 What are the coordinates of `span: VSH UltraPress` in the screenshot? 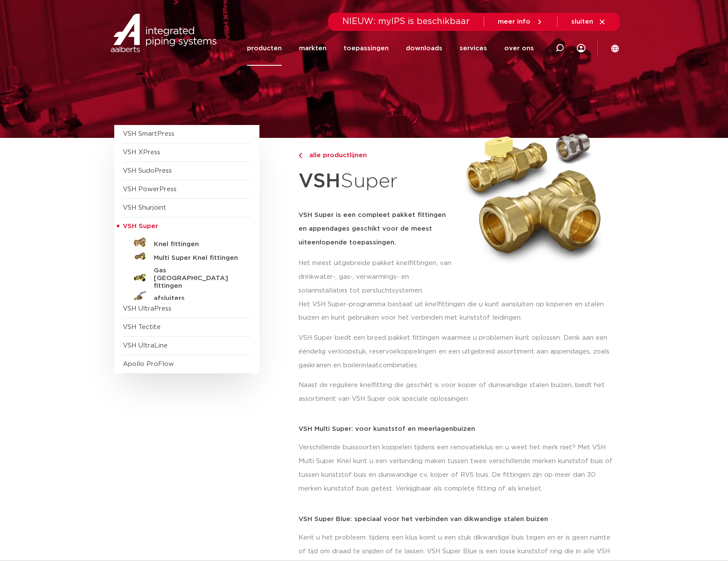 It's located at (147, 309).